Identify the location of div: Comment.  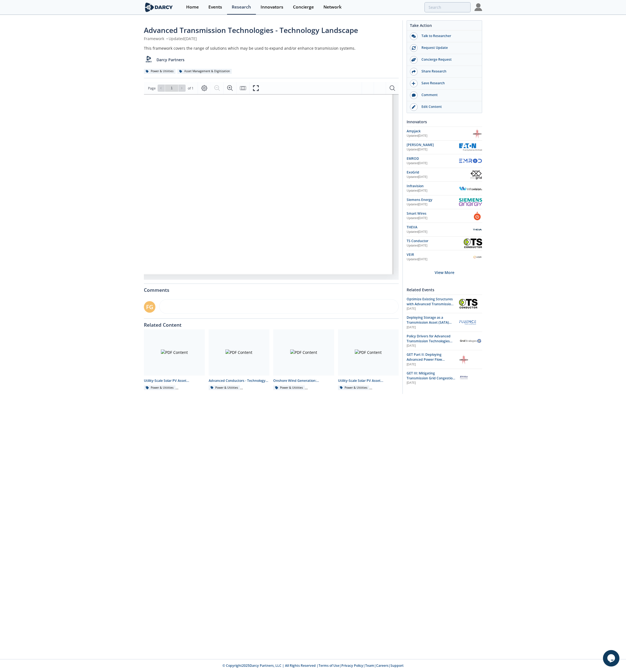
(449, 95).